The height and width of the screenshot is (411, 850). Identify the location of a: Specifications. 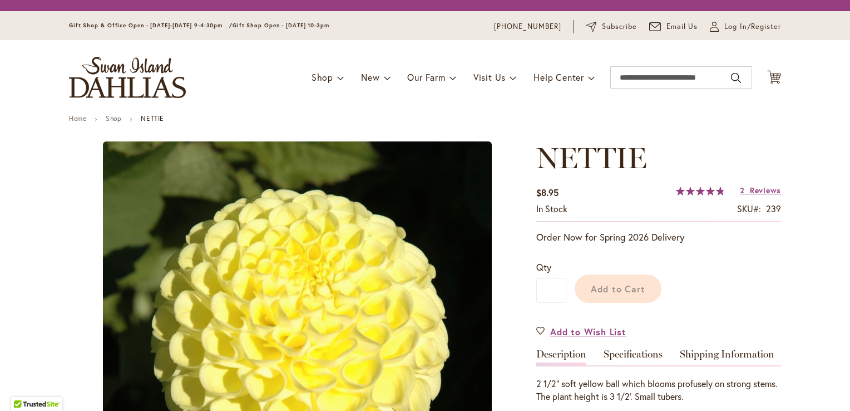
(633, 357).